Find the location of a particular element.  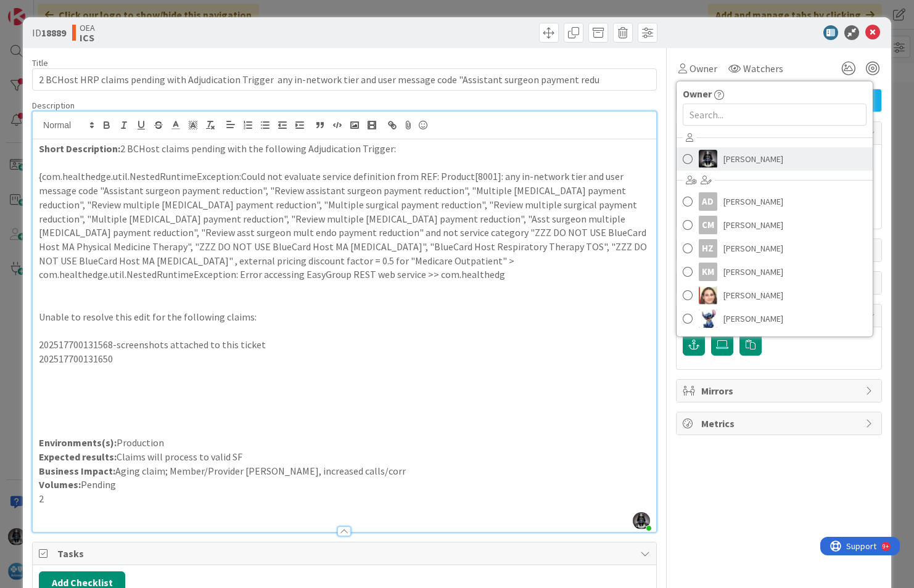

span: Watchers is located at coordinates (763, 69).